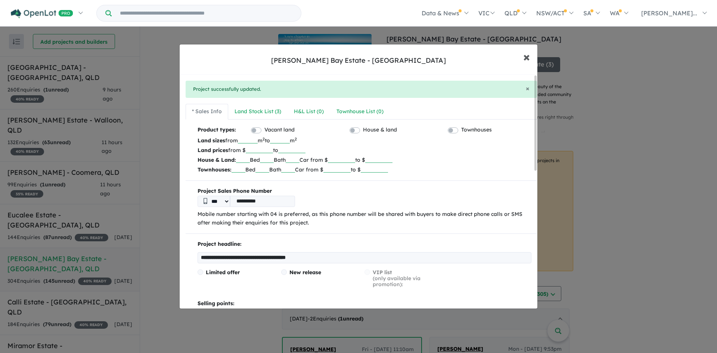 Image resolution: width=717 pixels, height=353 pixels. I want to click on b: House & Land:, so click(217, 160).